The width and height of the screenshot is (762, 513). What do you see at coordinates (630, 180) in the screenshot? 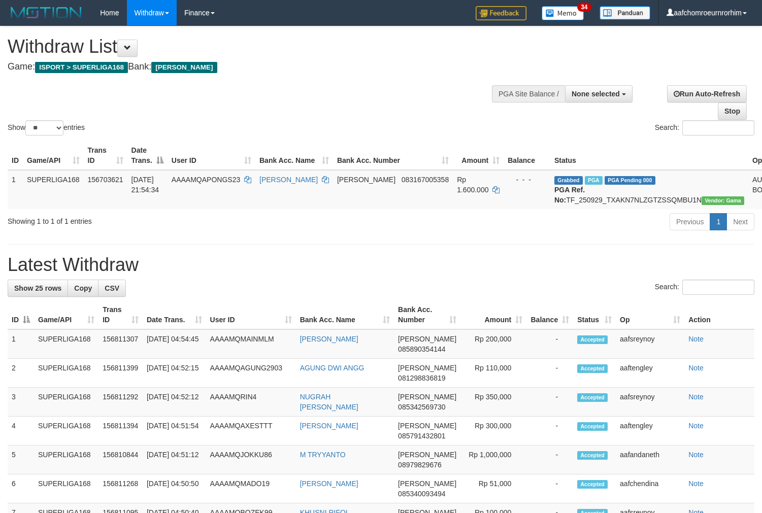
I see `span: PGA Pending` at bounding box center [630, 180].